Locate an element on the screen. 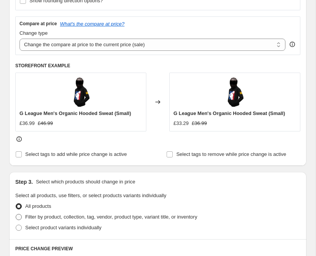 The height and width of the screenshot is (256, 316). i: What's the compare at price? is located at coordinates (92, 24).